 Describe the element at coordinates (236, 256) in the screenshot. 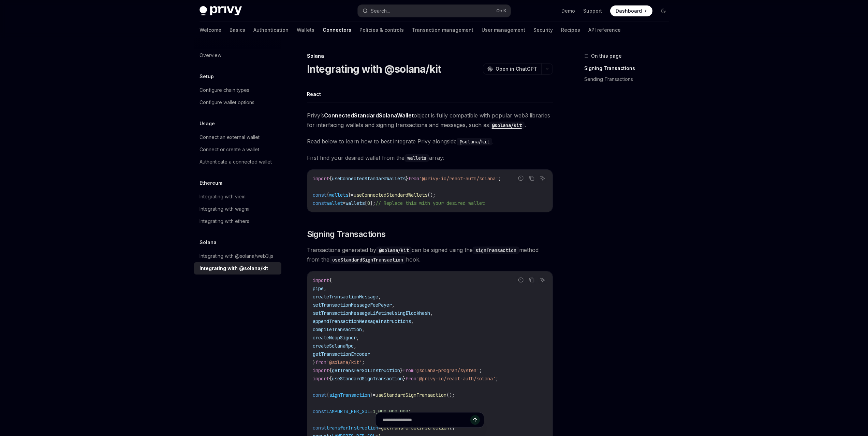

I see `div: Integrating with @solana/web3.js` at that location.